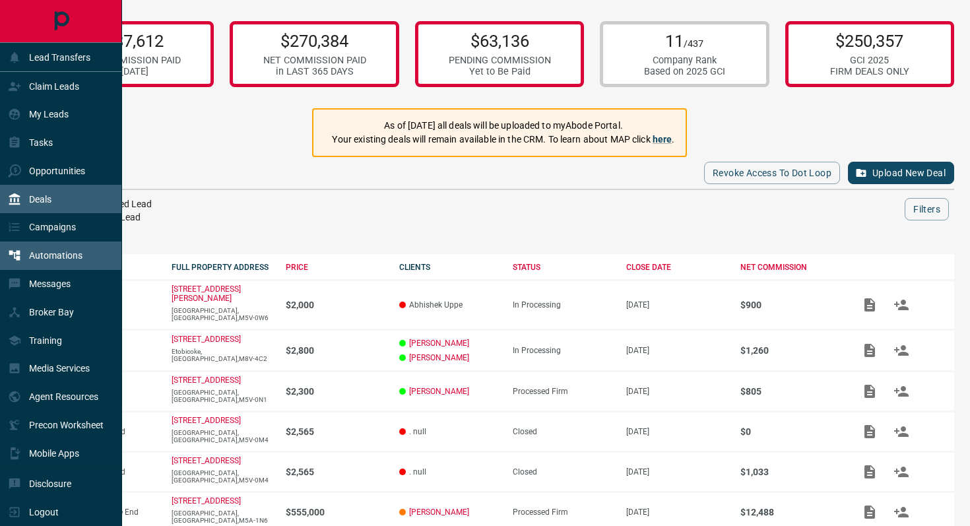 The width and height of the screenshot is (970, 526). I want to click on p: $2,800, so click(336, 350).